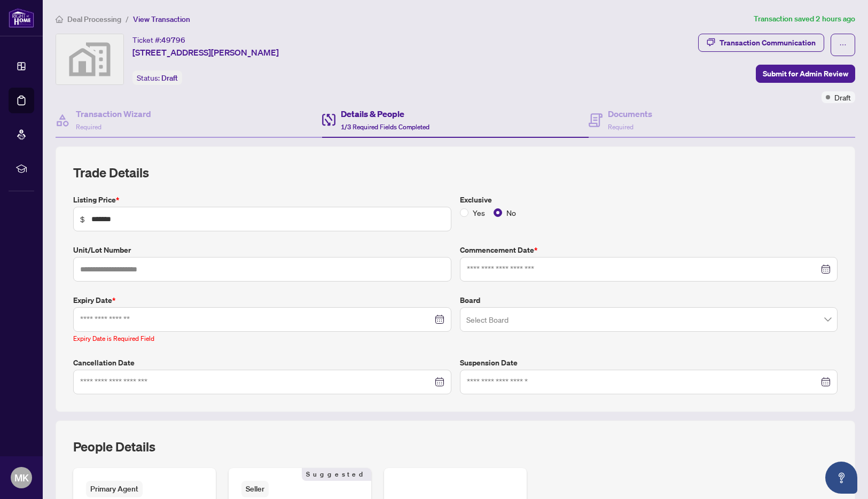 The height and width of the screenshot is (499, 868). What do you see at coordinates (263, 200) in the screenshot?
I see `label: Listing Price` at bounding box center [263, 200].